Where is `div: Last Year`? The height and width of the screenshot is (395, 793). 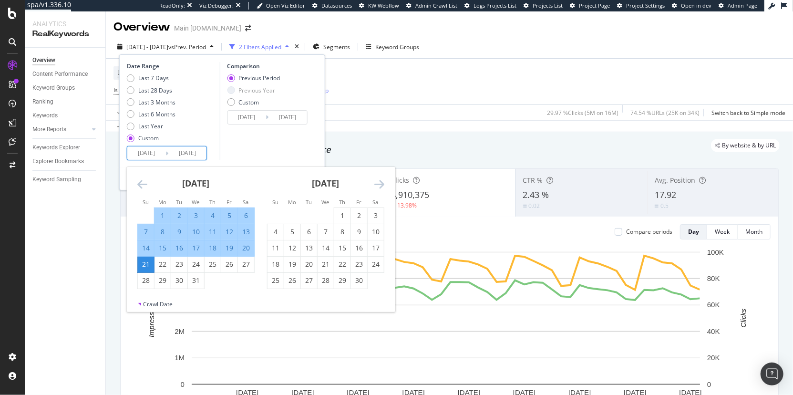
div: Last Year is located at coordinates (151, 126).